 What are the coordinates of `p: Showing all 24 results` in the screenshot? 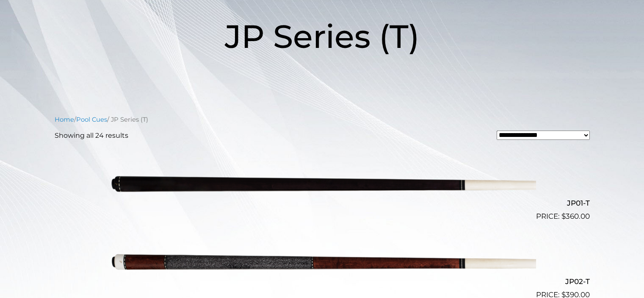 It's located at (91, 135).